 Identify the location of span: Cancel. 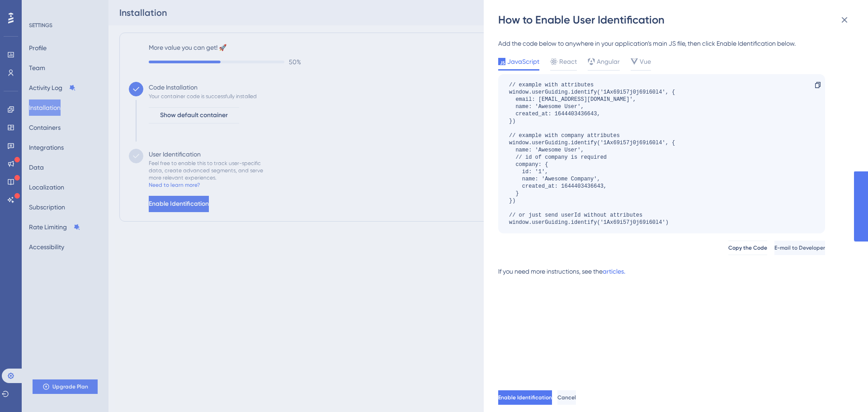
(567, 398).